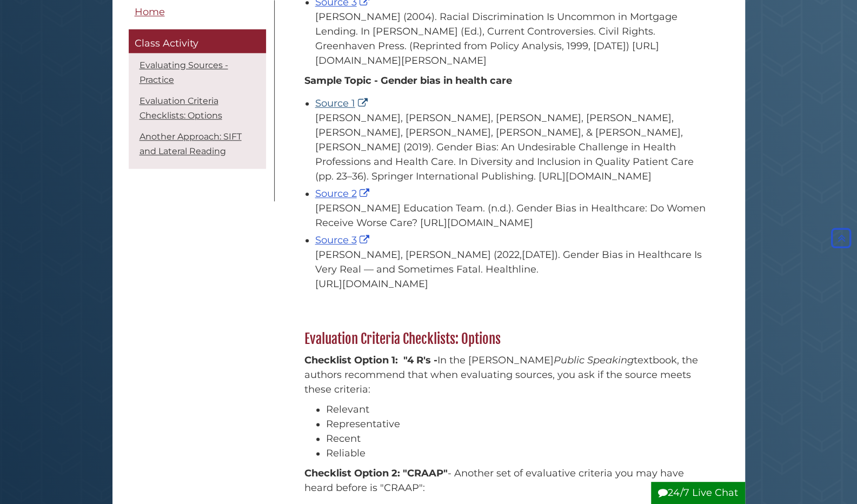  What do you see at coordinates (841, 238) in the screenshot?
I see `a: Back to Top` at bounding box center [841, 238].